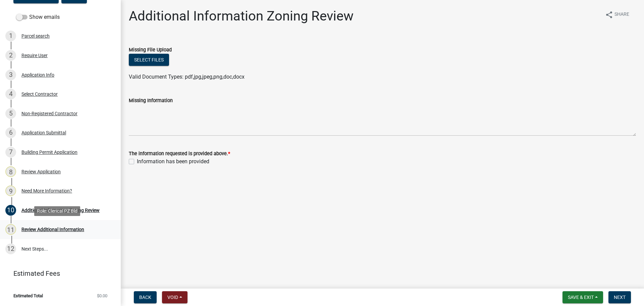 The width and height of the screenshot is (644, 306). Describe the element at coordinates (28, 295) in the screenshot. I see `span: Estimated Total` at that location.